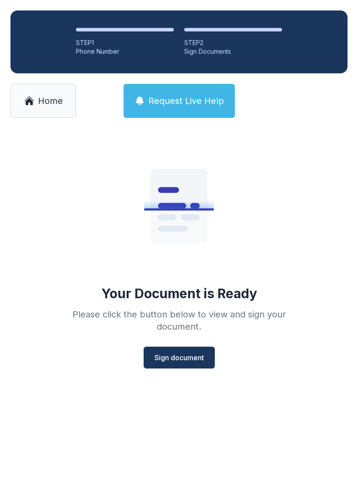 The width and height of the screenshot is (358, 496). Describe the element at coordinates (233, 43) in the screenshot. I see `div: STEP 2` at that location.